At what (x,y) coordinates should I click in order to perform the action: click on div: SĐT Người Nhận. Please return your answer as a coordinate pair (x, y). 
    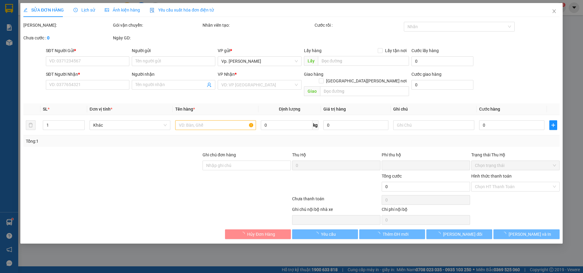
    Looking at the image, I should click on (87, 74).